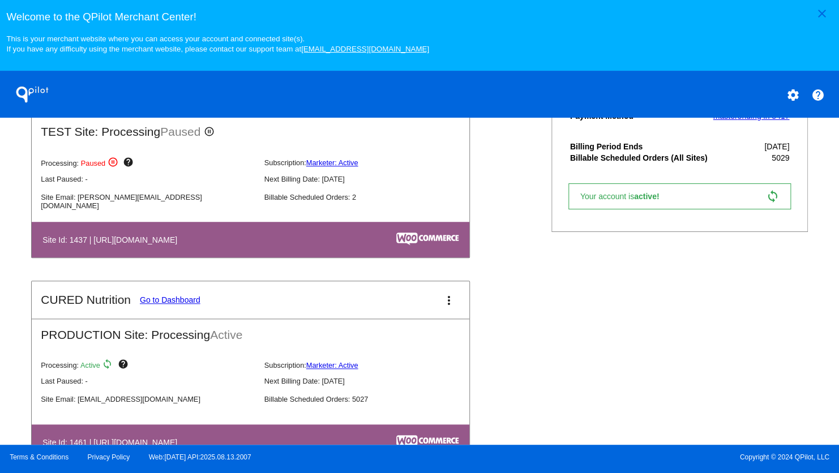  I want to click on th: Billing Period Ends, so click(639, 147).